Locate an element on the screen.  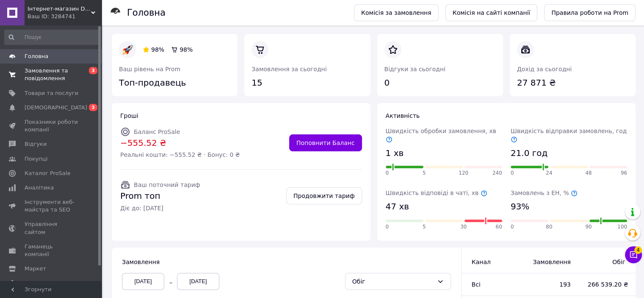
h1: Головна is located at coordinates (146, 13).